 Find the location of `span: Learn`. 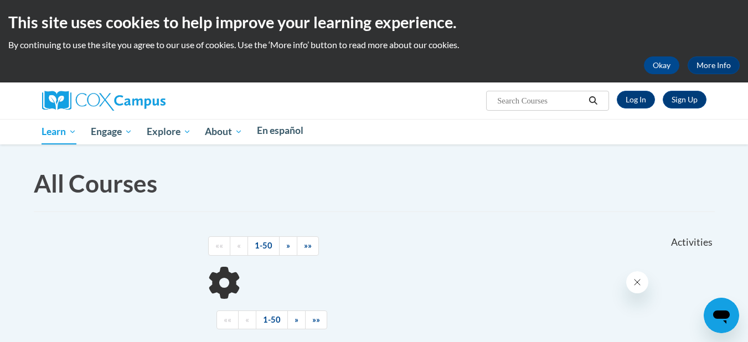

span: Learn is located at coordinates (59, 132).